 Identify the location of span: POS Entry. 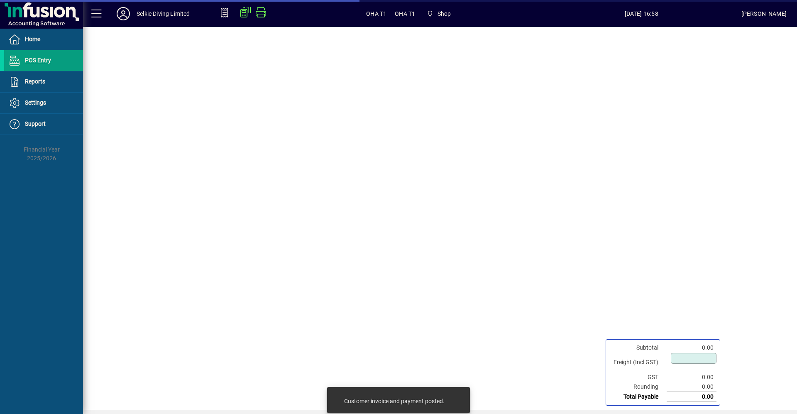
(38, 60).